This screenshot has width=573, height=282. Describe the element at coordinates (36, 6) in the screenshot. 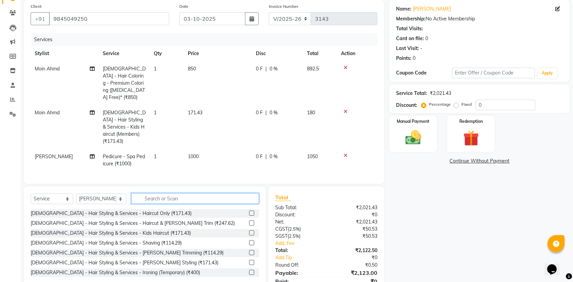

I see `label: Client` at that location.